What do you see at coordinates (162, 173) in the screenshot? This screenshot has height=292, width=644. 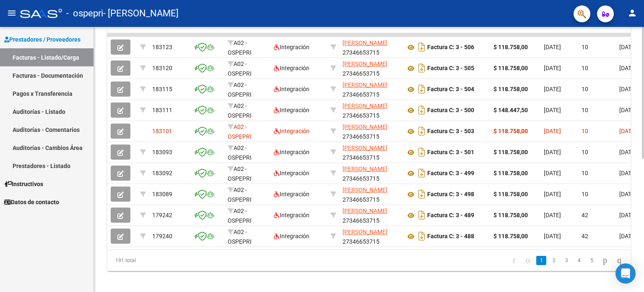 I see `span: 183092` at bounding box center [162, 173].